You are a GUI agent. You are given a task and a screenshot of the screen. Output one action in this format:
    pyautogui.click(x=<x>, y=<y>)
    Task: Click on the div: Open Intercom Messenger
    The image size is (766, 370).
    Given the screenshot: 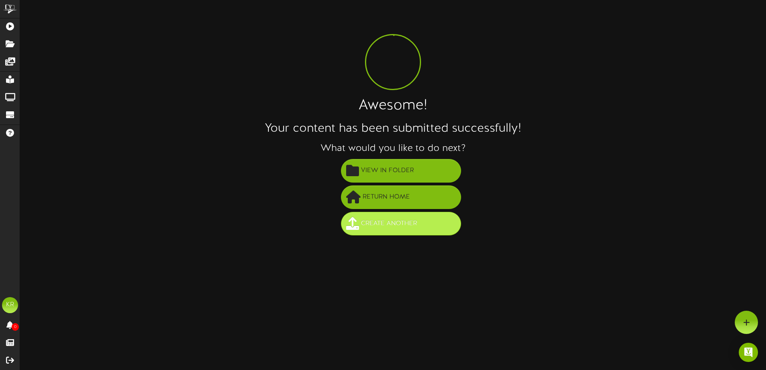 What is the action you would take?
    pyautogui.click(x=748, y=353)
    